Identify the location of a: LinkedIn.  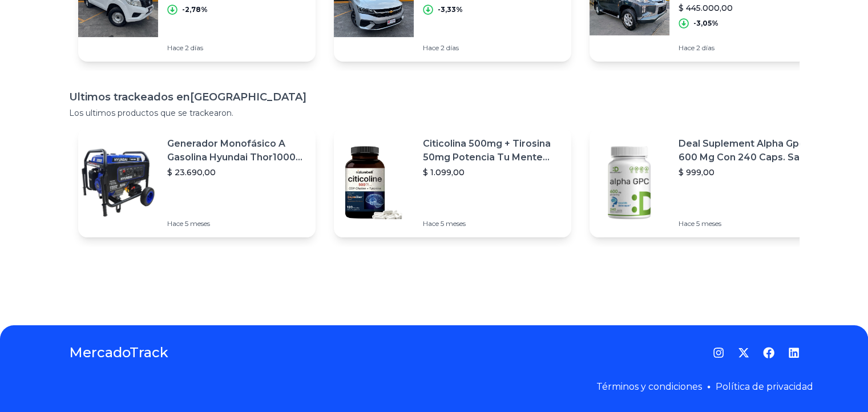
(794, 353).